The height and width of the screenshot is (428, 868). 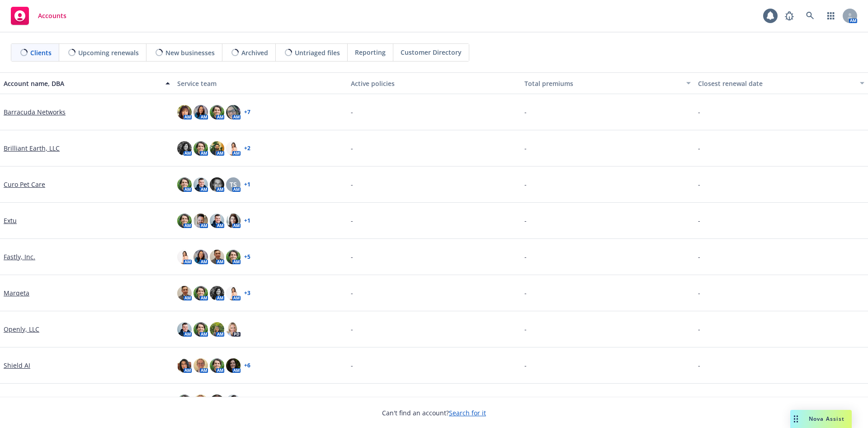 I want to click on span: New businesses, so click(x=190, y=53).